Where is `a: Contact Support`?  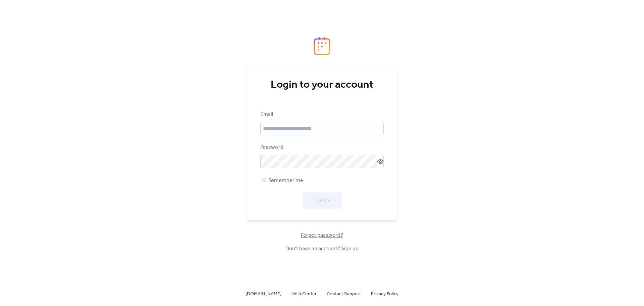
a: Contact Support is located at coordinates (344, 294).